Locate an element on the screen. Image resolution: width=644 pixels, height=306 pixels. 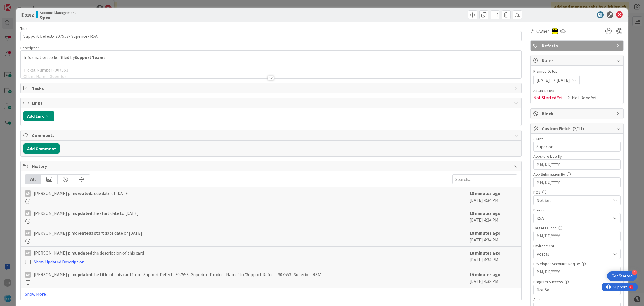
span: Description is located at coordinates (30, 48).